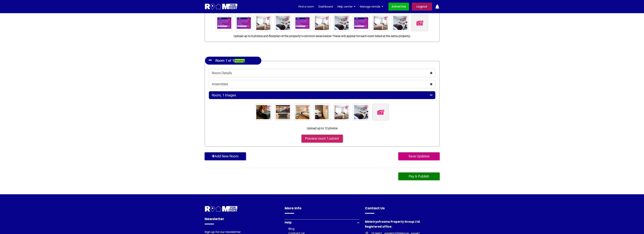  What do you see at coordinates (322, 210) in the screenshot?
I see `h4: More Info` at bounding box center [322, 210].